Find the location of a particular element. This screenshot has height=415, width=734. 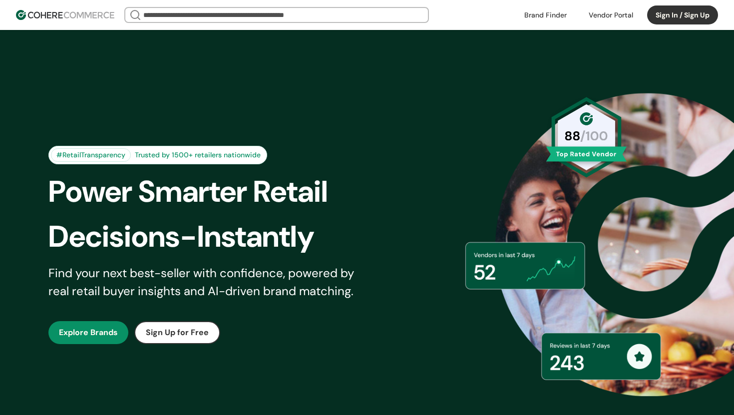

div: Find your next best-seller with confidence, powered by real retail buyer insights and AI-driven b... is located at coordinates (208, 282).